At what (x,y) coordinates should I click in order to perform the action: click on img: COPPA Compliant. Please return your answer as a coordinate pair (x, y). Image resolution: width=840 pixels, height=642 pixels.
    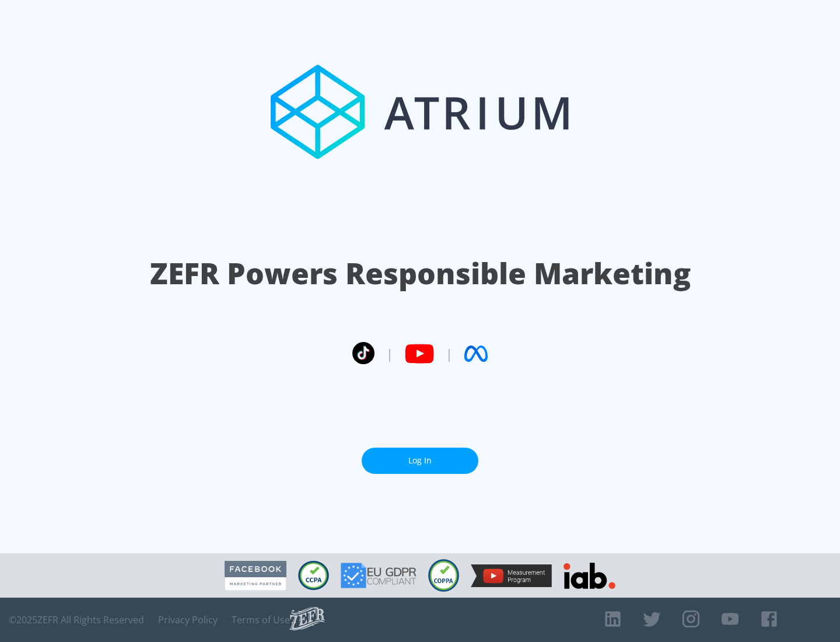
    Looking at the image, I should click on (443, 576).